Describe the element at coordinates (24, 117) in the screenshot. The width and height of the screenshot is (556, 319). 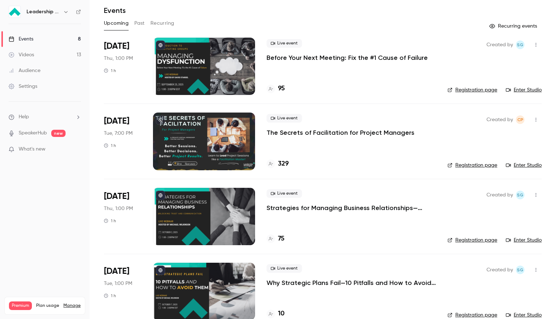
I see `span: Help` at that location.